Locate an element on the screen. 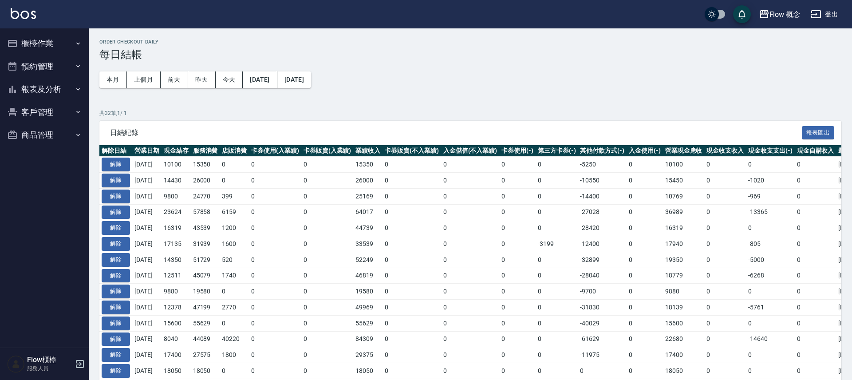 The image size is (852, 380). button: 報表及分析 is located at coordinates (44, 89).